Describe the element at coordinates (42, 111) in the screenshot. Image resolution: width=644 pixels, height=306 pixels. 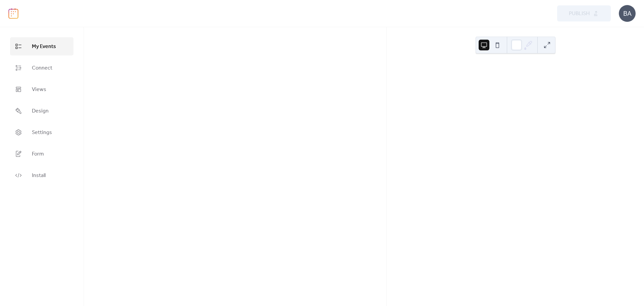
I see `a: Design` at that location.